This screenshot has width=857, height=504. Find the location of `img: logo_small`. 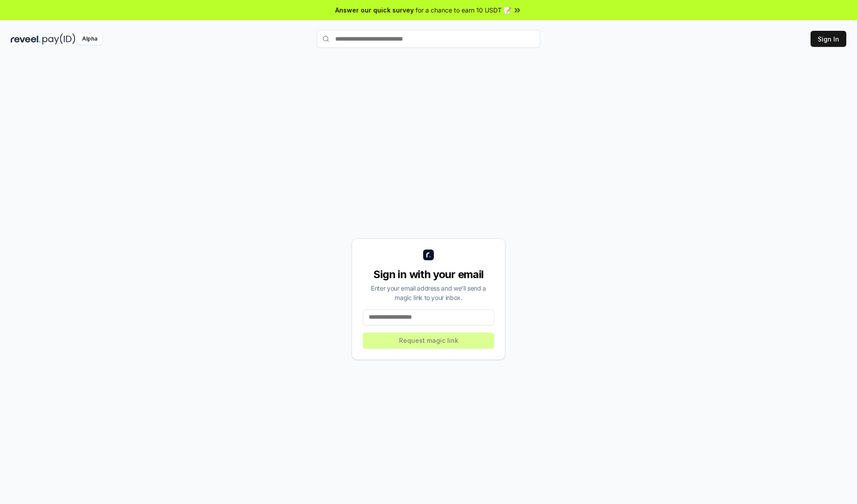

img: logo_small is located at coordinates (428, 255).